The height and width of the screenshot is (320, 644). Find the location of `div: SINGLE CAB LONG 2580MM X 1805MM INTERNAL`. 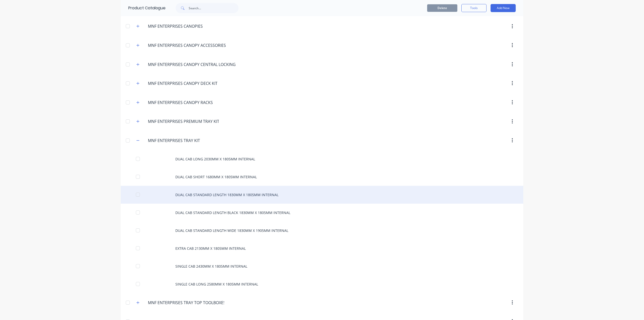

div: SINGLE CAB LONG 2580MM X 1805MM INTERNAL is located at coordinates (322, 284).